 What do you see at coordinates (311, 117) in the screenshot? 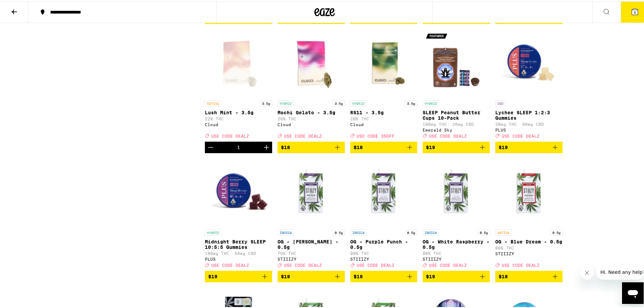
I see `p: 26% THC` at bounding box center [311, 117].